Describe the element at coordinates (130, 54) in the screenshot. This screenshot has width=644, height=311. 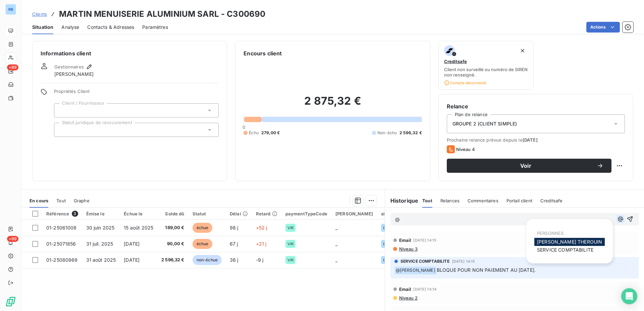
I see `h6: Informations client` at that location.